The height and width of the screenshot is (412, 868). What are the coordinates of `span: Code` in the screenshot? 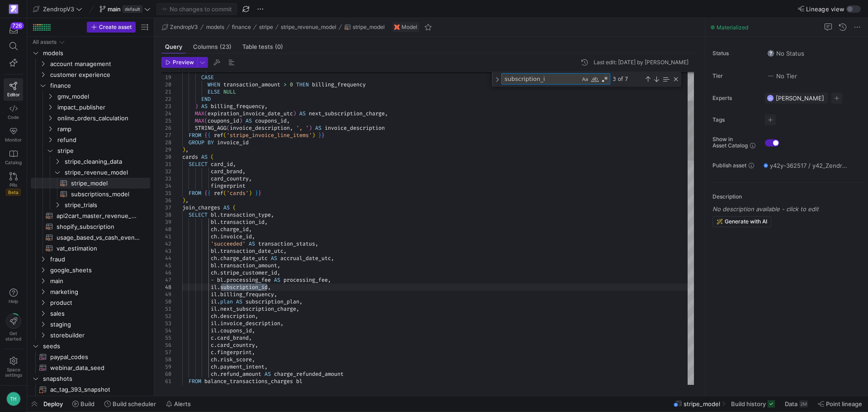 It's located at (13, 117).